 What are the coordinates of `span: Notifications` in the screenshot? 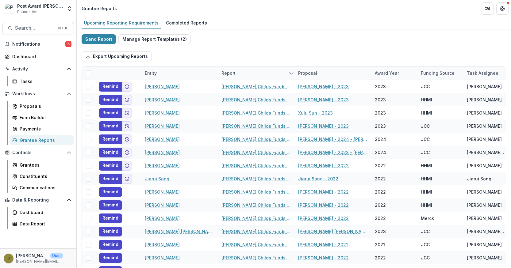 It's located at (39, 44).